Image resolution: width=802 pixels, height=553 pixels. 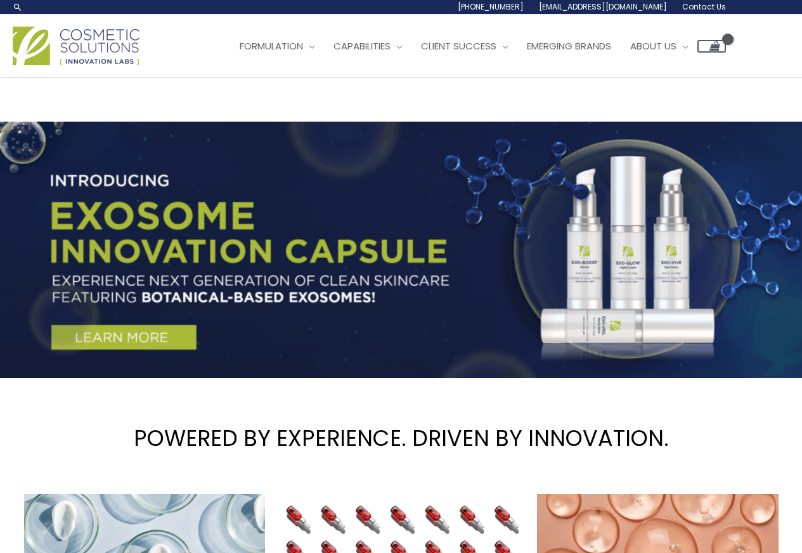 What do you see at coordinates (458, 46) in the screenshot?
I see `span: Client Success` at bounding box center [458, 46].